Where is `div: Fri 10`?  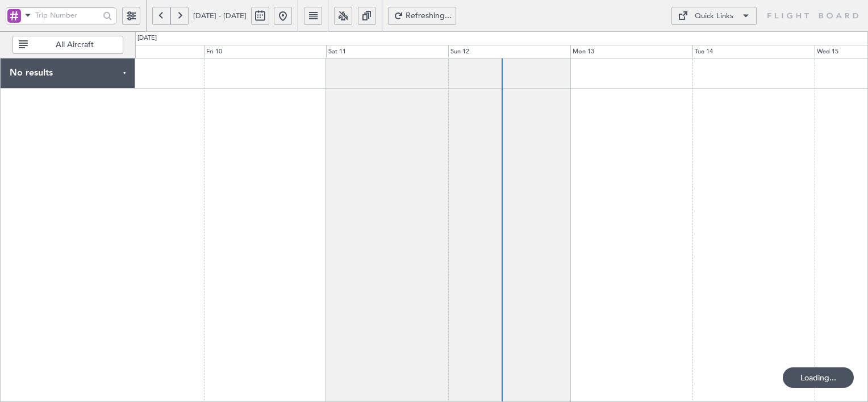 div: Fri 10 is located at coordinates (265, 52).